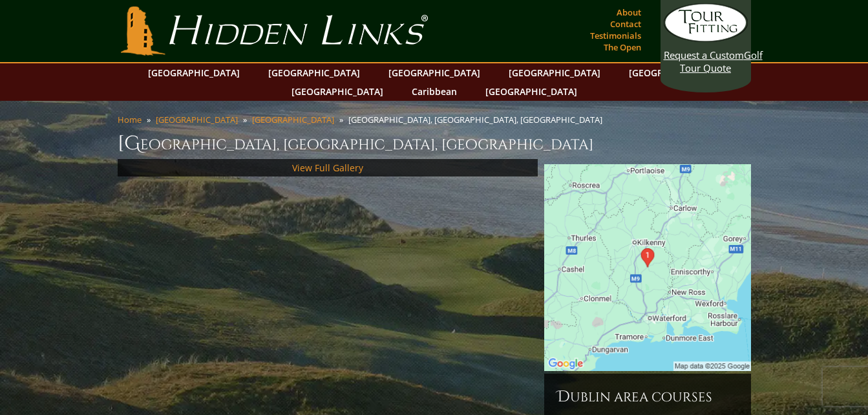  Describe the element at coordinates (434, 91) in the screenshot. I see `a: Caribbean` at that location.